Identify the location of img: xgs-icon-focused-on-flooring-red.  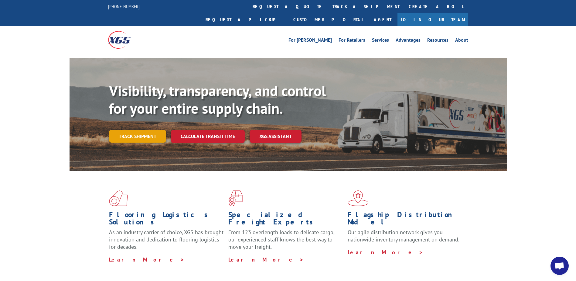
(235, 198).